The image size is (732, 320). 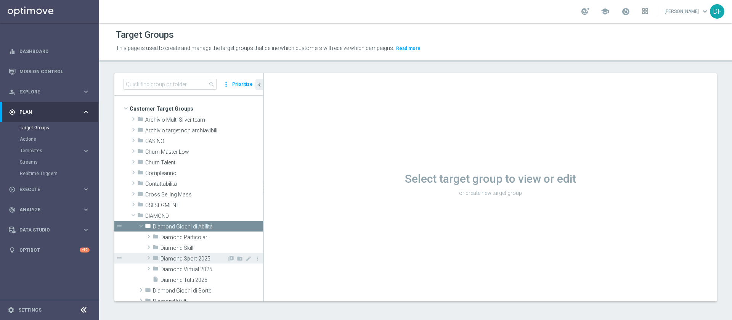 I want to click on button: track_changes Analyze keyboard_arrow_right, so click(x=49, y=210).